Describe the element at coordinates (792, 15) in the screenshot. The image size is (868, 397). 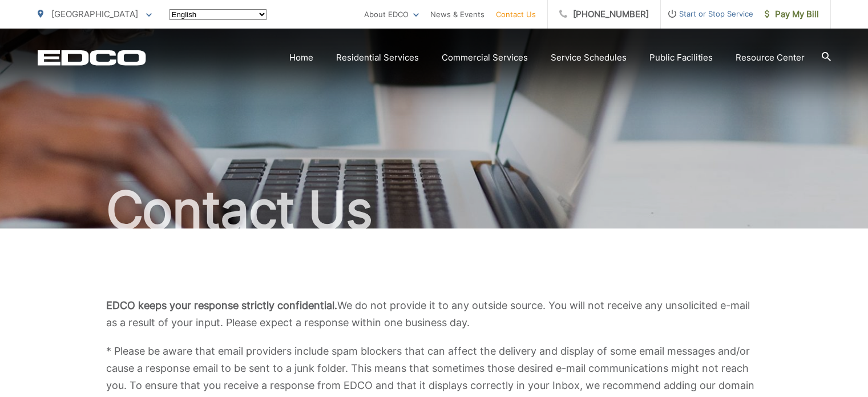
I see `span: Pay My Bill` at that location.